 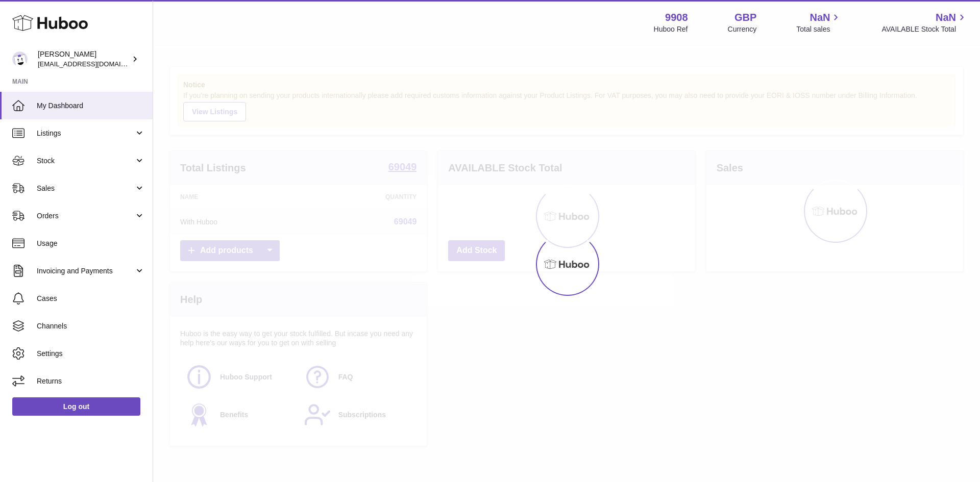 What do you see at coordinates (91, 381) in the screenshot?
I see `span: Returns` at bounding box center [91, 381].